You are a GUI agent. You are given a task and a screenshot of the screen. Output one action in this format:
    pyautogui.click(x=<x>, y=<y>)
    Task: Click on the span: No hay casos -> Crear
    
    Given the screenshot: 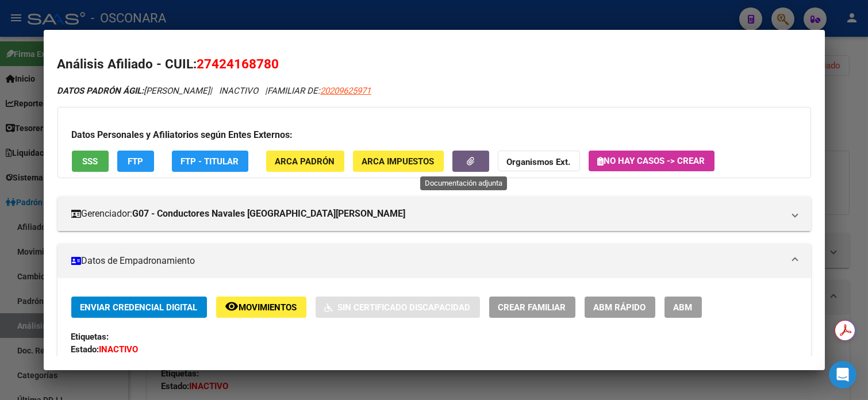 What is the action you would take?
    pyautogui.click(x=652, y=161)
    